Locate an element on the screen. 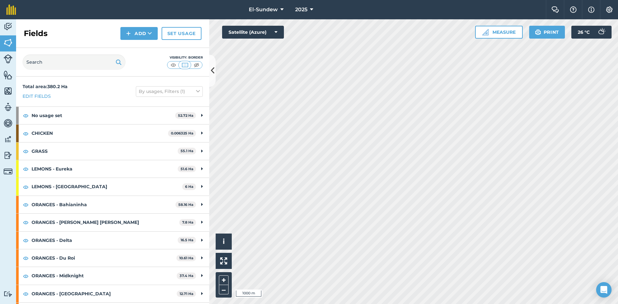 This screenshot has width=618, height=304. a: Set usage is located at coordinates (182, 33).